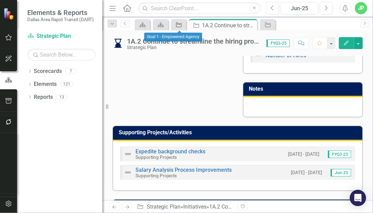 Image resolution: width=373 pixels, height=213 pixels. What do you see at coordinates (45, 84) in the screenshot?
I see `a: Elements` at bounding box center [45, 84].